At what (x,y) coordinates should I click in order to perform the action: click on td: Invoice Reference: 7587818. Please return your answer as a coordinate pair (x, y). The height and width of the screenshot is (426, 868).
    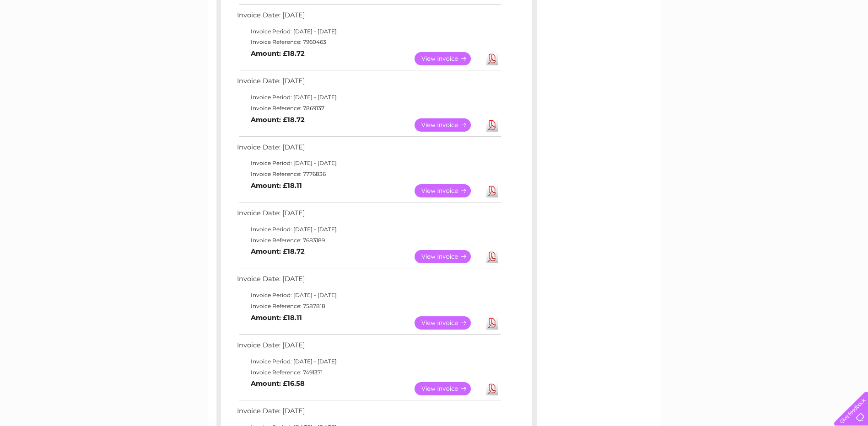
    Looking at the image, I should click on (369, 307).